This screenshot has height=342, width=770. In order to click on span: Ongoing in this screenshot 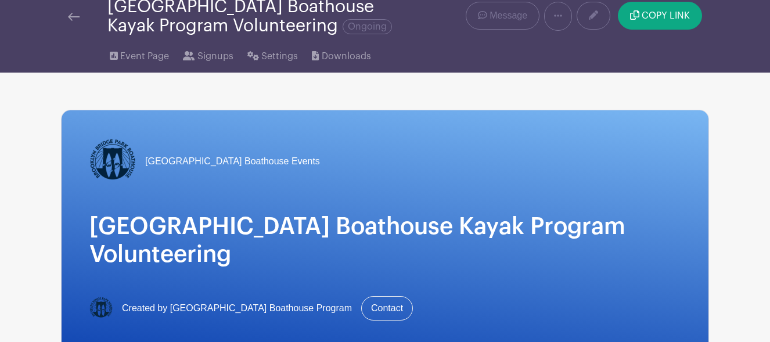, I will do `click(367, 27)`.